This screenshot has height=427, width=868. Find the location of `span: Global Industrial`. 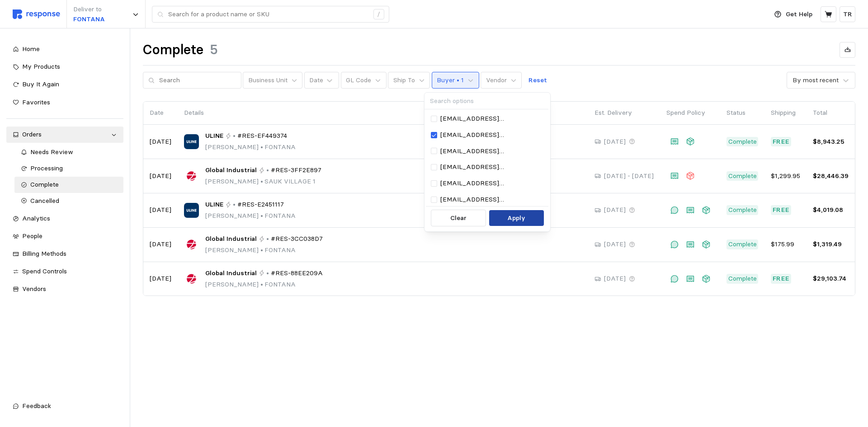

span: Global Industrial is located at coordinates (231, 273).